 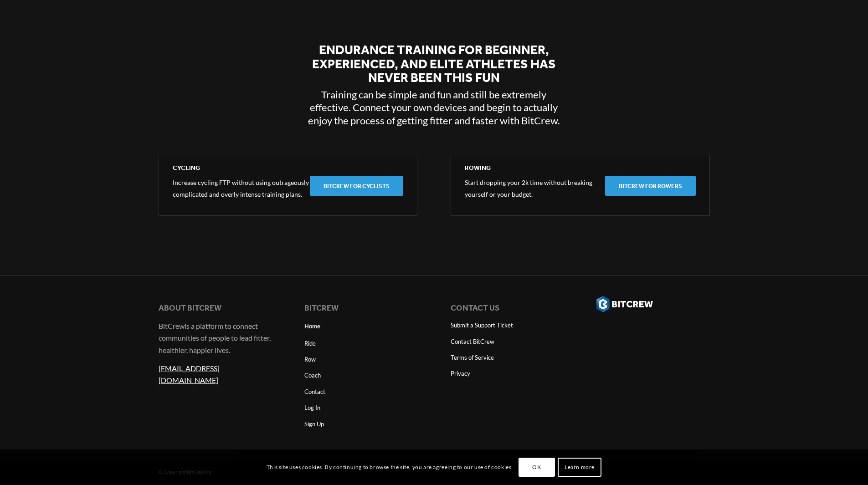 What do you see at coordinates (434, 108) in the screenshot?
I see `p: Training can be simple and fun and still be extremely effective. Connect your own devices and beg...` at bounding box center [434, 108].